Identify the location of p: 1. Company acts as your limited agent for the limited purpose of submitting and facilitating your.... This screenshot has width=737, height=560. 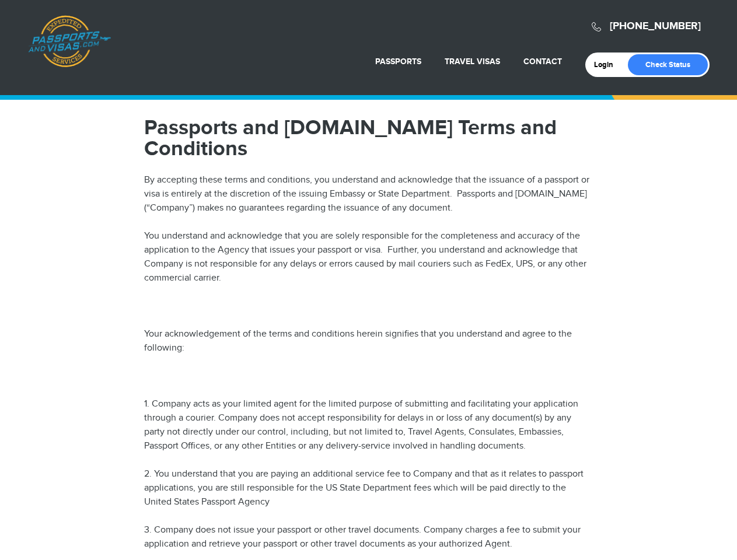
(369, 425).